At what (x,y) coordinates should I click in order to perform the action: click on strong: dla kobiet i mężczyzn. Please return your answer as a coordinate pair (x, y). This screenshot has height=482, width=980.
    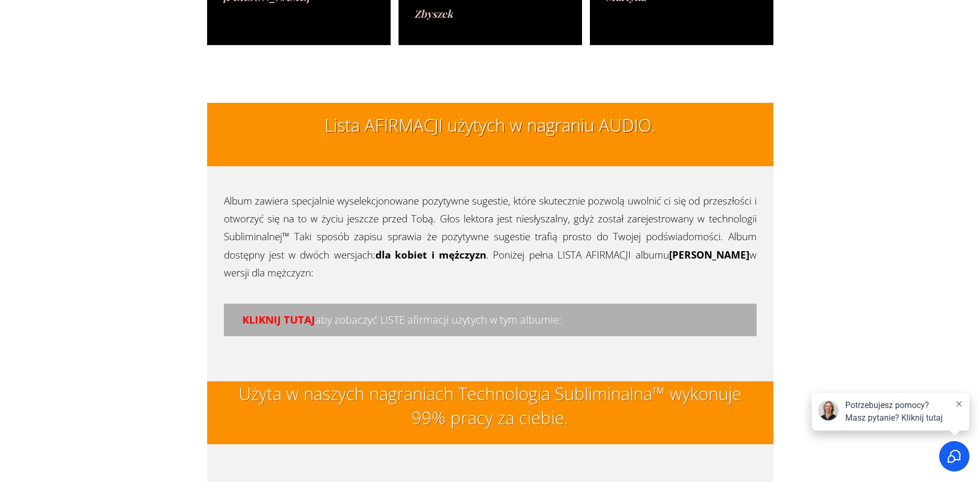
    Looking at the image, I should click on (431, 255).